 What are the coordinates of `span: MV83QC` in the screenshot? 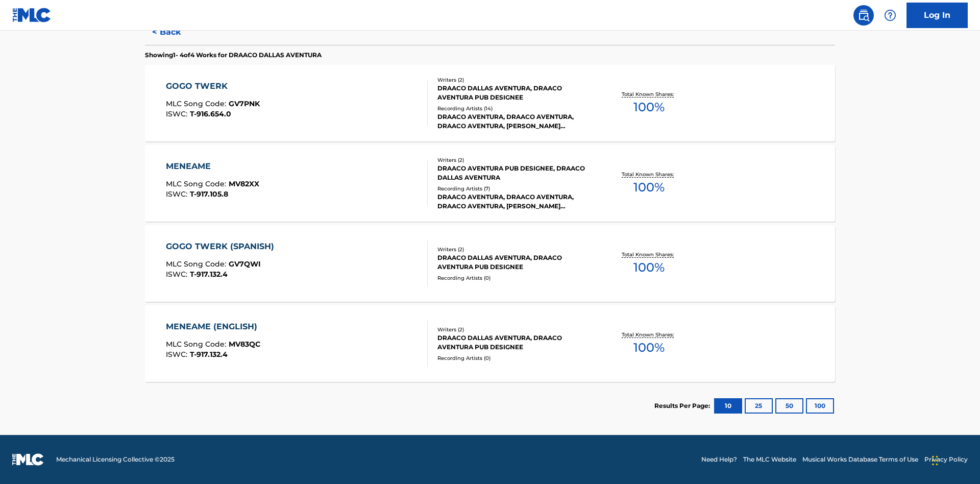 It's located at (245, 344).